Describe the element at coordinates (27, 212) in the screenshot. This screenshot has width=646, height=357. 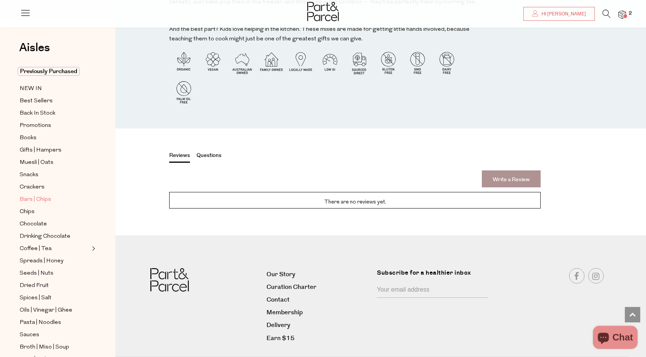
I see `span: Chips` at that location.